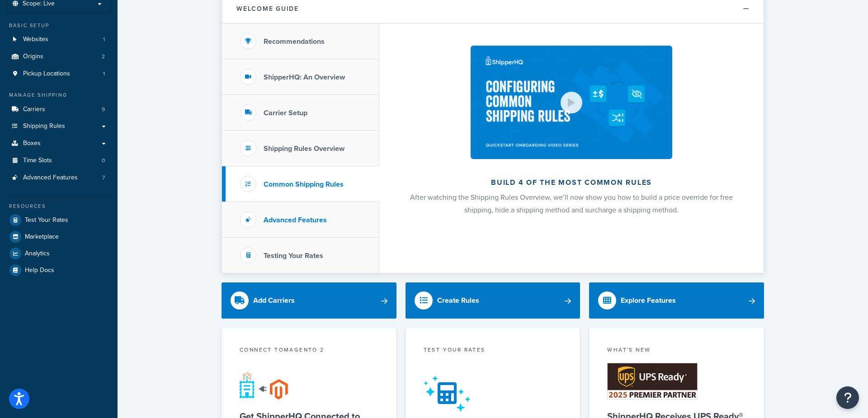 The image size is (868, 418). Describe the element at coordinates (42, 237) in the screenshot. I see `span: Marketplace` at that location.